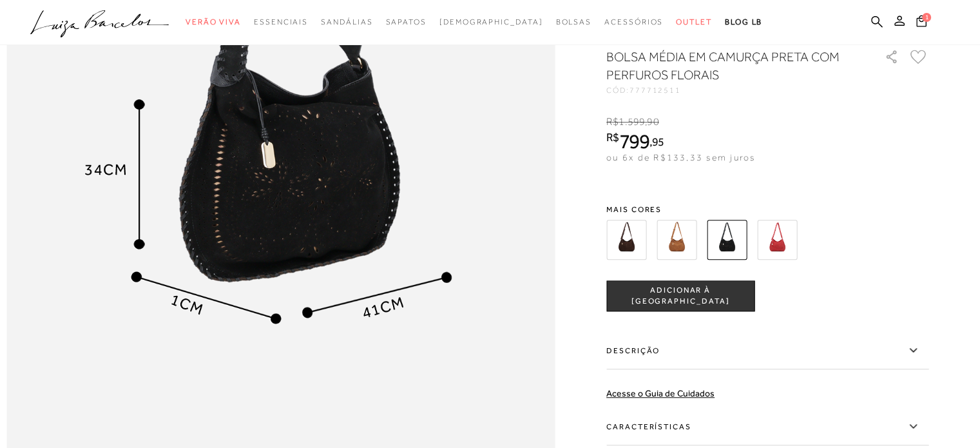  What do you see at coordinates (405, 22) in the screenshot?
I see `span: Sapatos` at bounding box center [405, 22].